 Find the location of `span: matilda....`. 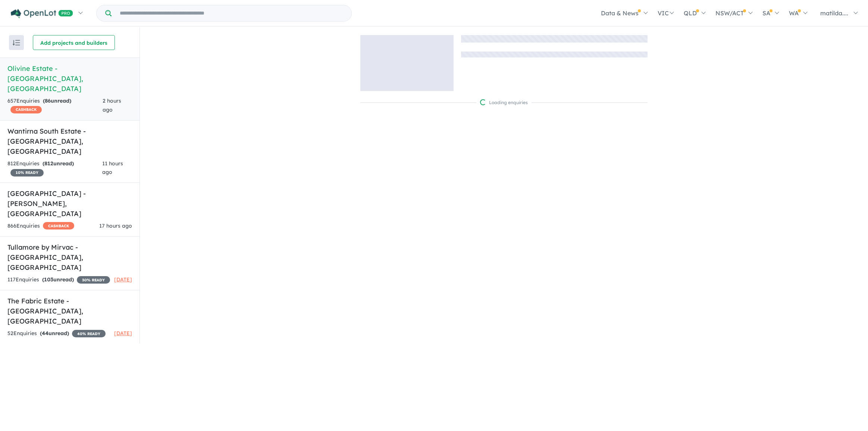

span: matilda.... is located at coordinates (834, 13).